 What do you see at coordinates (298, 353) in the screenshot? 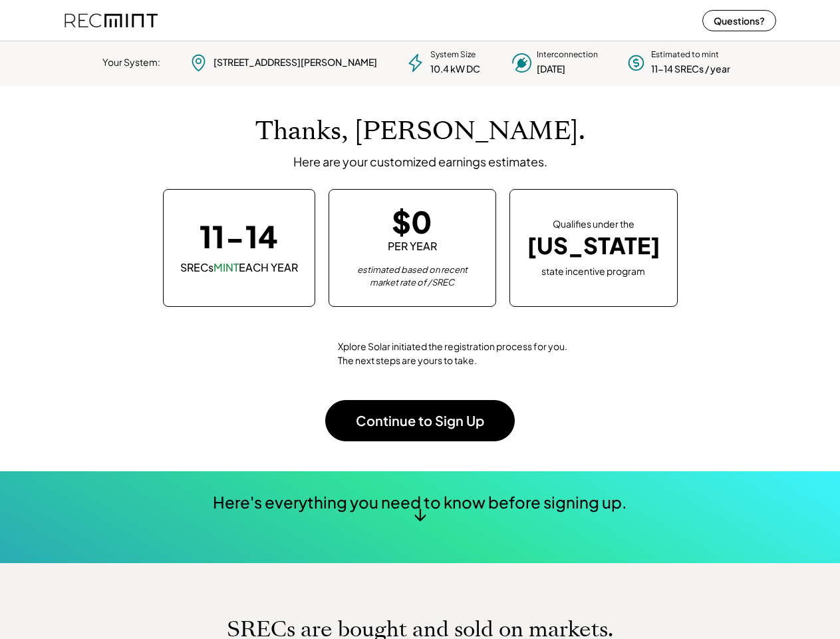
I see `img: yH5BAEAAAAALAAAAAABAAEAAAIBRAA7` at bounding box center [298, 353].